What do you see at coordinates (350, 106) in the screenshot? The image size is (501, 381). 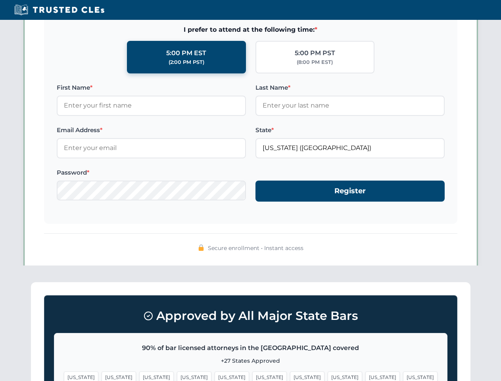 I see `input: Enter your last name` at bounding box center [350, 106].